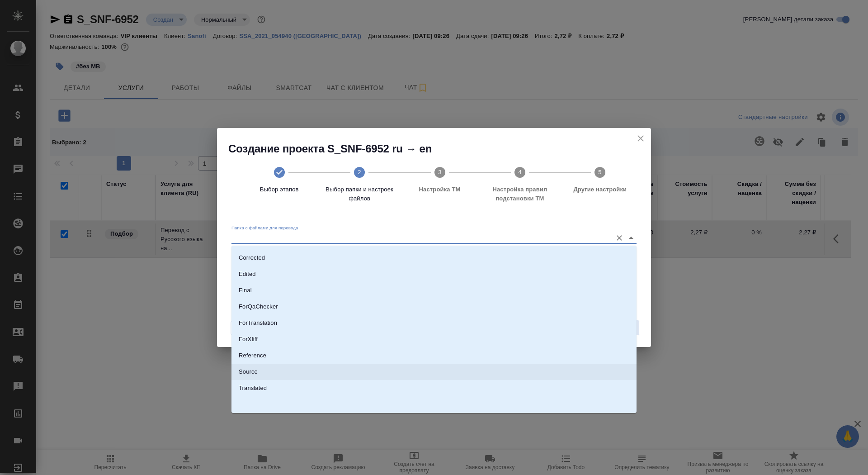  Describe the element at coordinates (248, 339) in the screenshot. I see `p: ForXliff` at that location.